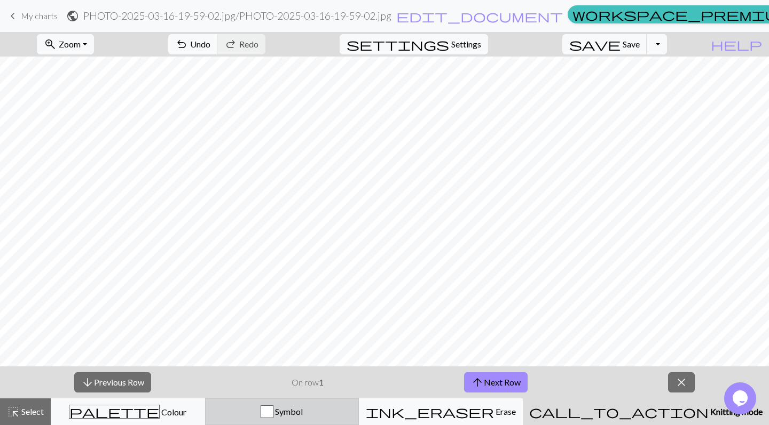 The image size is (769, 425). What do you see at coordinates (193, 44) in the screenshot?
I see `button: Undo` at bounding box center [193, 44].